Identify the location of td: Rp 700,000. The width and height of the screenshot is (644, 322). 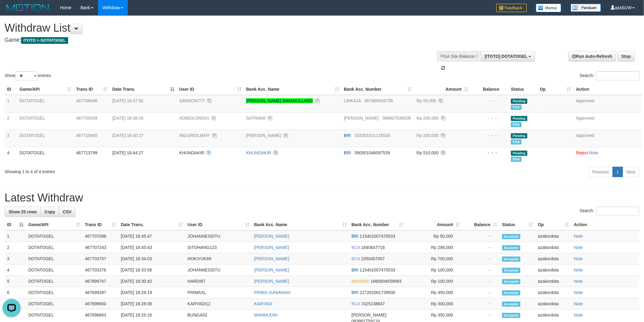
(434, 259).